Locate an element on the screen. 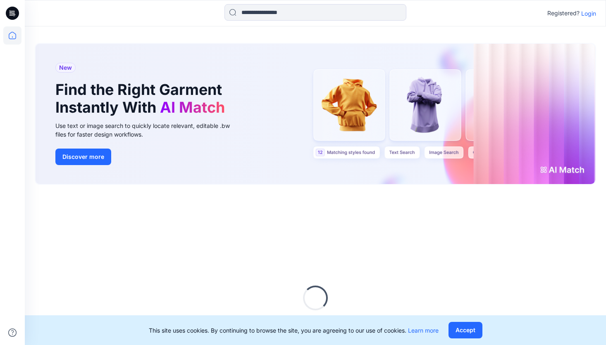  p: Login is located at coordinates (588, 13).